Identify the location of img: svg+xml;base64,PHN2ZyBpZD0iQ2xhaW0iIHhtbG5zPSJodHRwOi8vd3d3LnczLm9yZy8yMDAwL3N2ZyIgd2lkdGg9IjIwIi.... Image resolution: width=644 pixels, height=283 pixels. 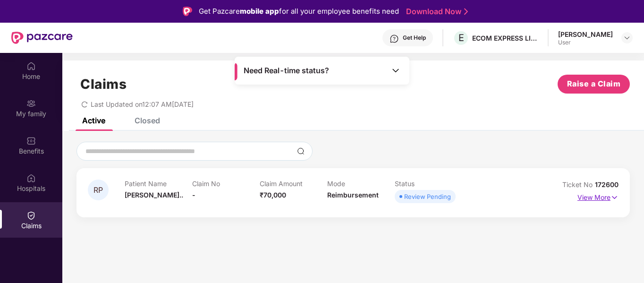
(31, 215).